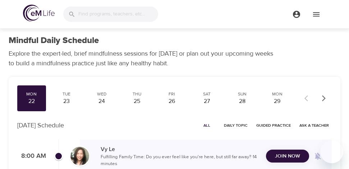 The width and height of the screenshot is (349, 169). What do you see at coordinates (172, 101) in the screenshot?
I see `div: 26` at bounding box center [172, 101].